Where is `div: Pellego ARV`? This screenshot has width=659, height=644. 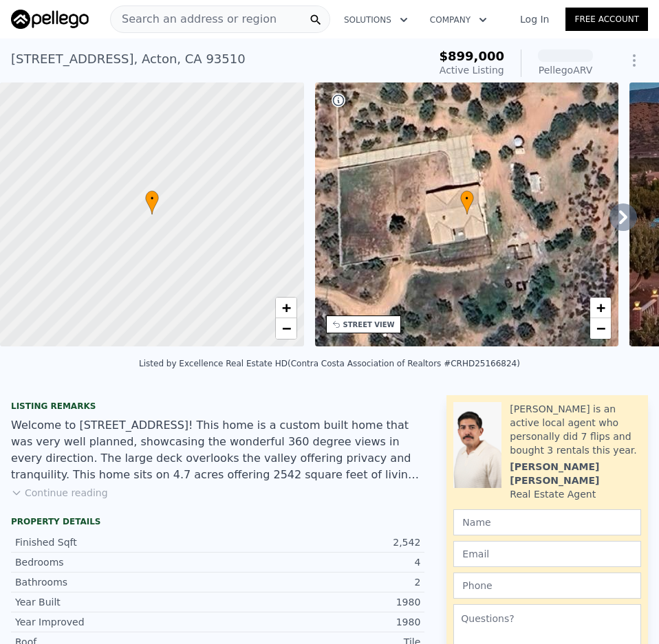 div: Pellego ARV is located at coordinates (565, 70).